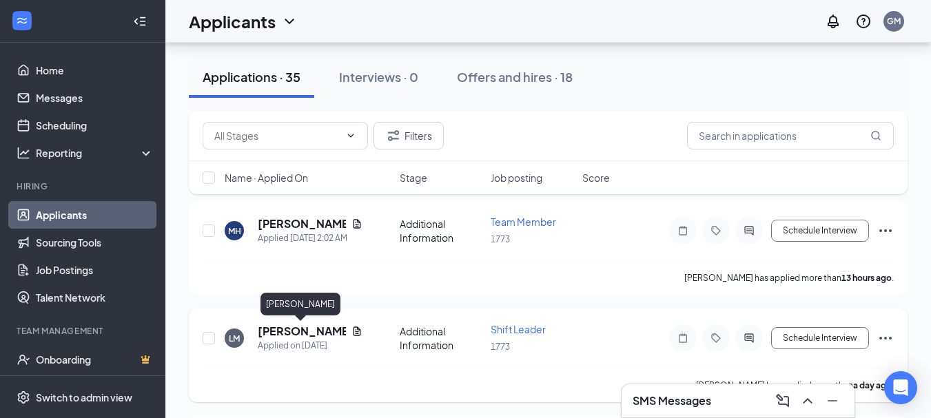 Image resolution: width=931 pixels, height=418 pixels. I want to click on svg: ComposeMessage, so click(783, 401).